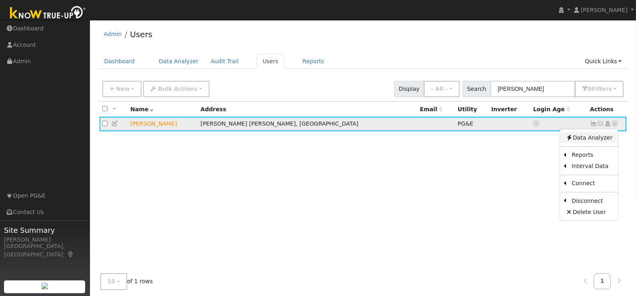 The image size is (636, 296). Describe the element at coordinates (589, 212) in the screenshot. I see `a: Delete User` at that location.